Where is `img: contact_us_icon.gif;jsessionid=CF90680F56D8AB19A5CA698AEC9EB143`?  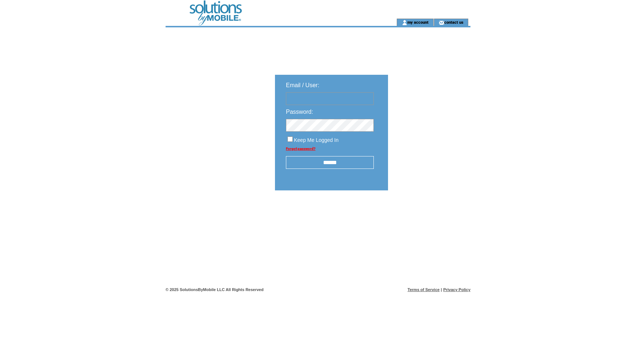
img: contact_us_icon.gif;jsessionid=CF90680F56D8AB19A5CA698AEC9EB143 is located at coordinates (441, 23).